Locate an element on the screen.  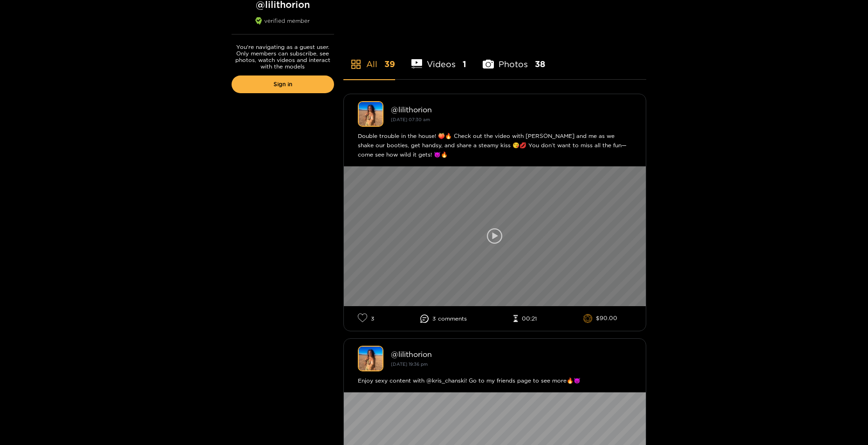
span: comment s is located at coordinates (452, 318).